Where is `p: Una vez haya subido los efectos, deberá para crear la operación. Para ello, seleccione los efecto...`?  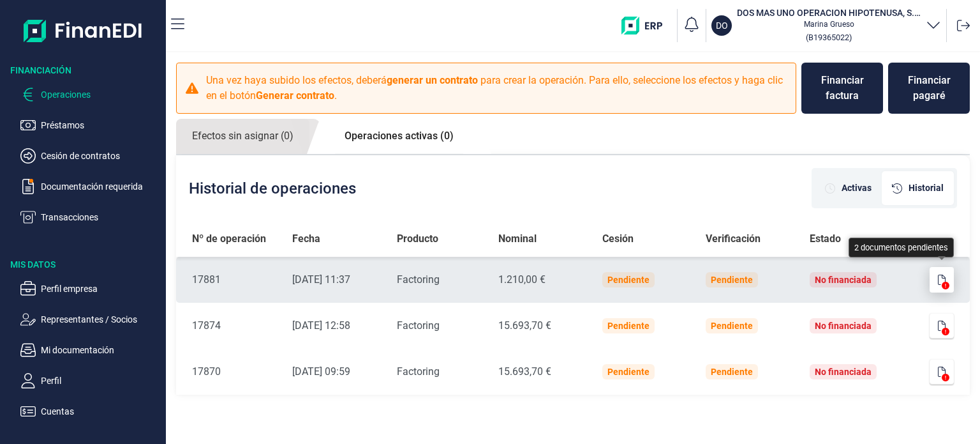
p: Una vez haya subido los efectos, deberá para crear la operación. Para ello, seleccione los efecto... is located at coordinates (497, 88).